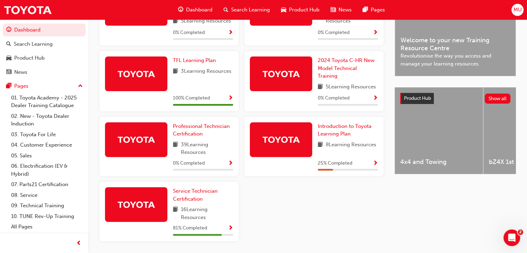  I want to click on span: up-icon, so click(80, 86).